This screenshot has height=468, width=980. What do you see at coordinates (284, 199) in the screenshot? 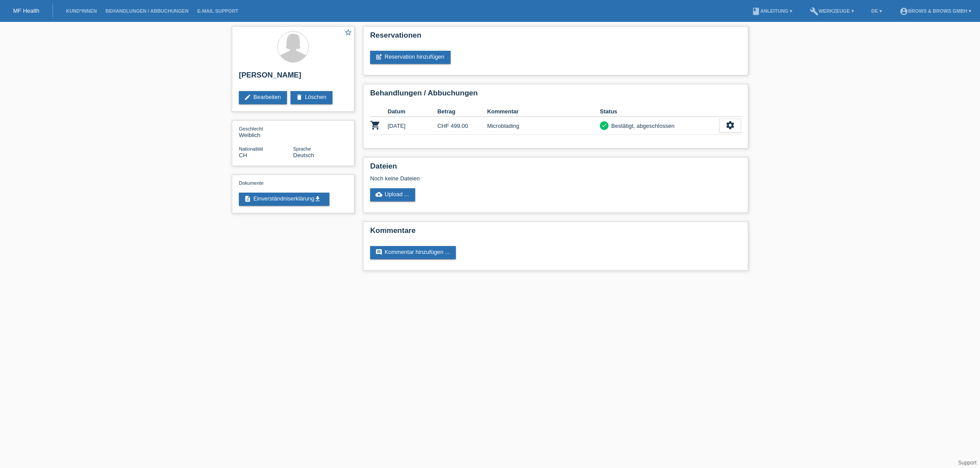
I see `a: descriptionEinverständniserklärungget_app` at bounding box center [284, 199].